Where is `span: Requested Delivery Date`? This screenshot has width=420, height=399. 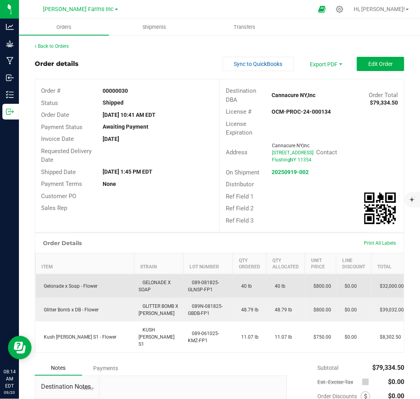
span: Requested Delivery Date is located at coordinates (66, 155).